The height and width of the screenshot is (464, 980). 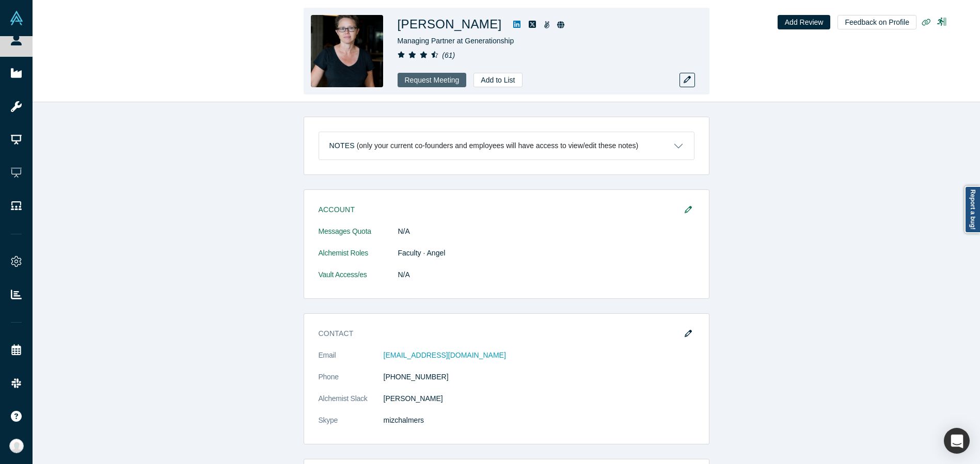 What do you see at coordinates (16, 446) in the screenshot?
I see `img: Annika Lauer's Account` at bounding box center [16, 446].